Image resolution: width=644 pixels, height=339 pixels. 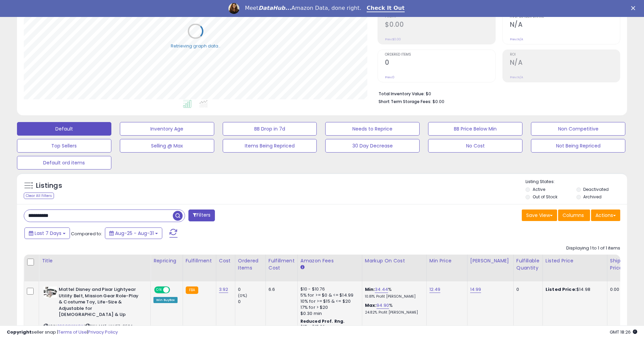 What do you see at coordinates (49, 186) in the screenshot?
I see `h5: Listings` at bounding box center [49, 186].